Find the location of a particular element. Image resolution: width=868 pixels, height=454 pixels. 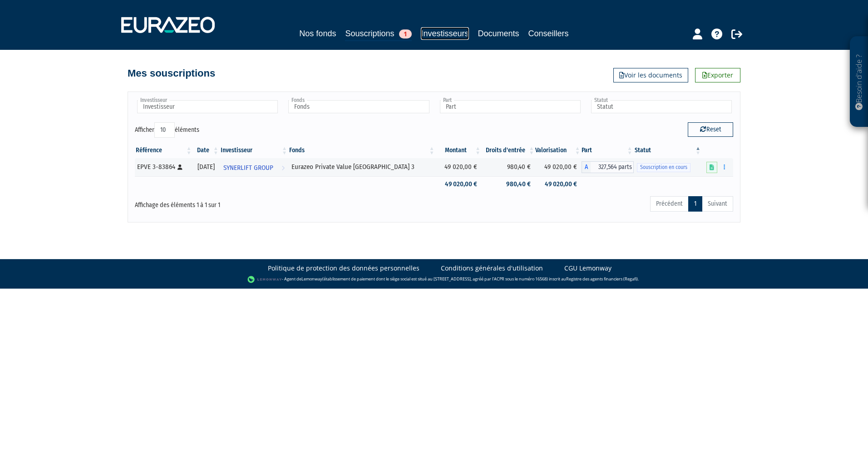

a: SYNERLIFT GROUP is located at coordinates (253, 168).